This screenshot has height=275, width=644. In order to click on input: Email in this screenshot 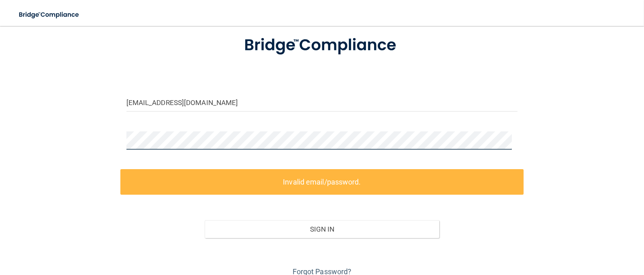, I will do `click(322, 102)`.